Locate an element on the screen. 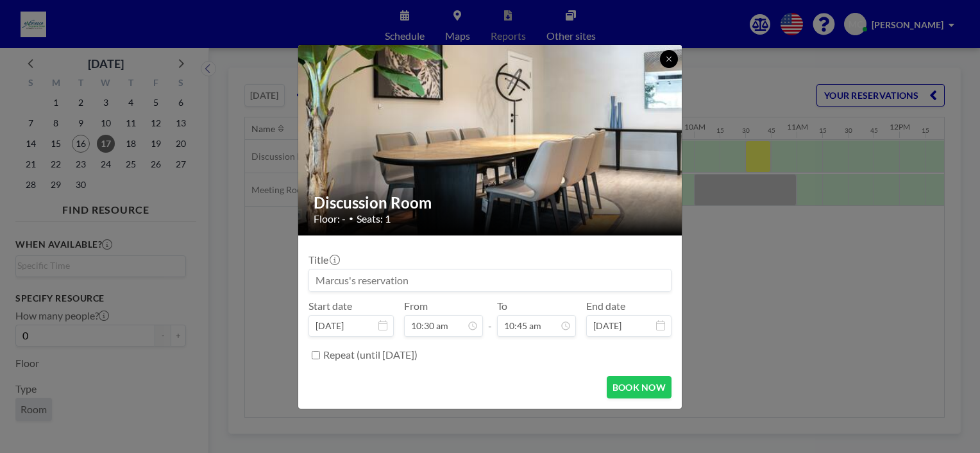 This screenshot has height=453, width=980. label: Start date is located at coordinates (331, 306).